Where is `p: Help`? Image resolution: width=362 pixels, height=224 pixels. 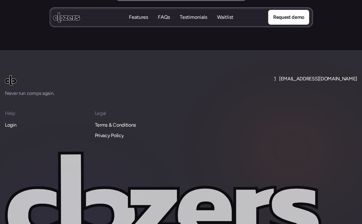
p: Help is located at coordinates (46, 113).